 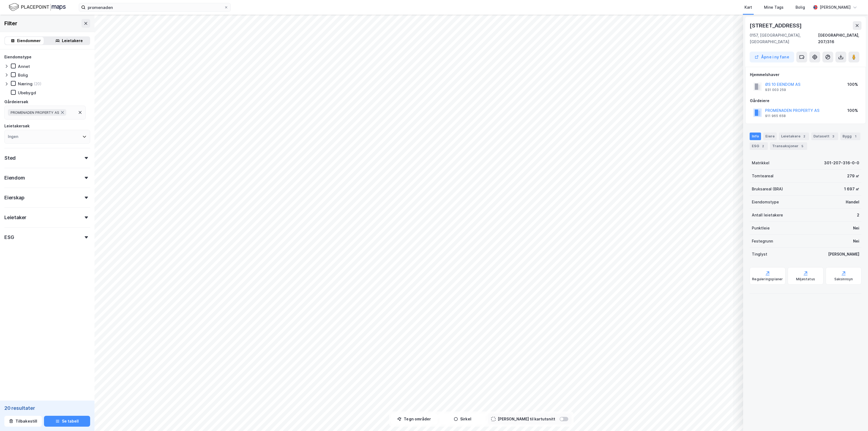 I want to click on button: Sirkel, so click(x=463, y=419).